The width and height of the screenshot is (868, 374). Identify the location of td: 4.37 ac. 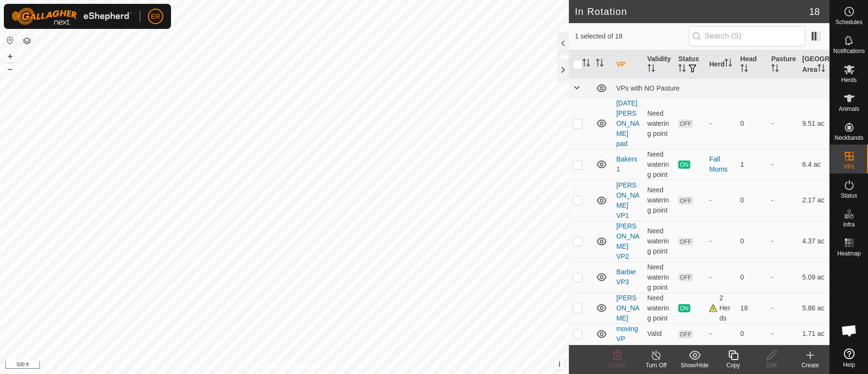
(814, 241).